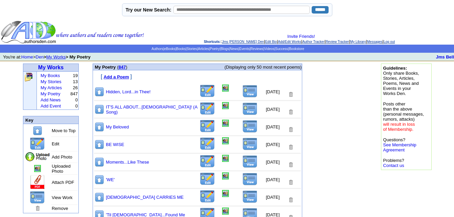 This screenshot has width=454, height=217. I want to click on a: Events, so click(244, 49).